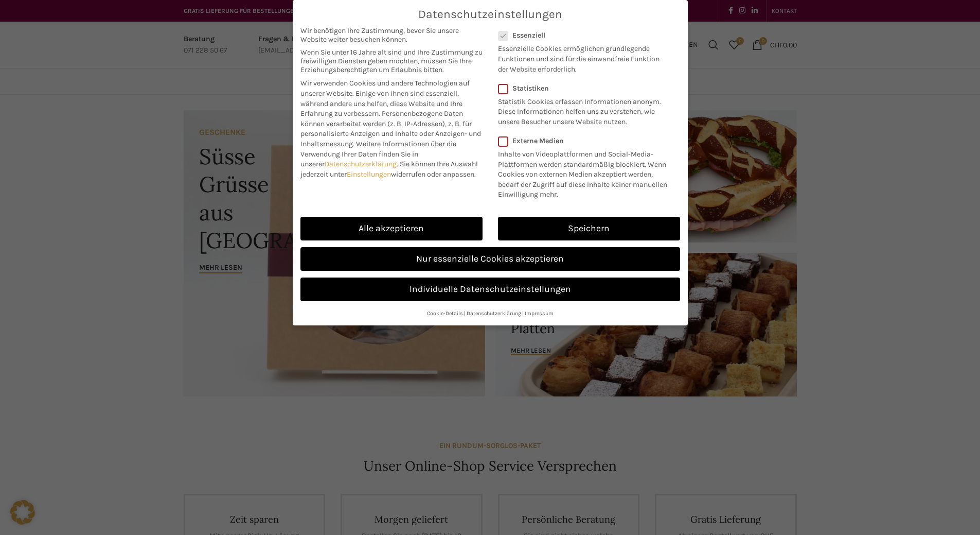  What do you see at coordinates (490, 259) in the screenshot?
I see `a: Nur essenzielle Cookies akzeptieren` at bounding box center [490, 259].